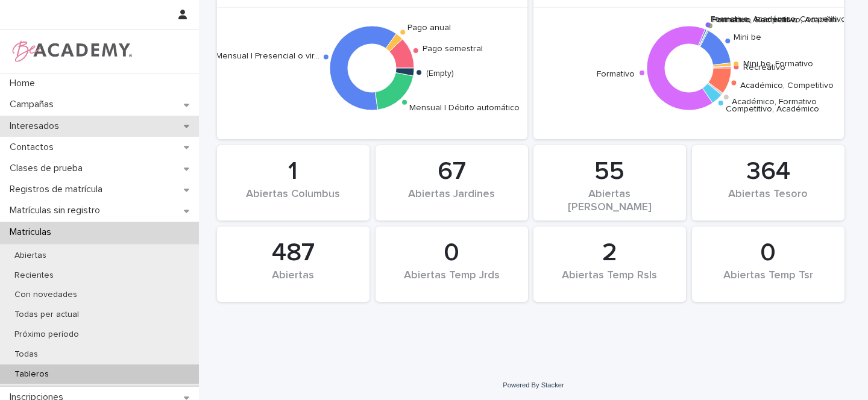  Describe the element at coordinates (610, 172) in the screenshot. I see `div: 55` at that location.